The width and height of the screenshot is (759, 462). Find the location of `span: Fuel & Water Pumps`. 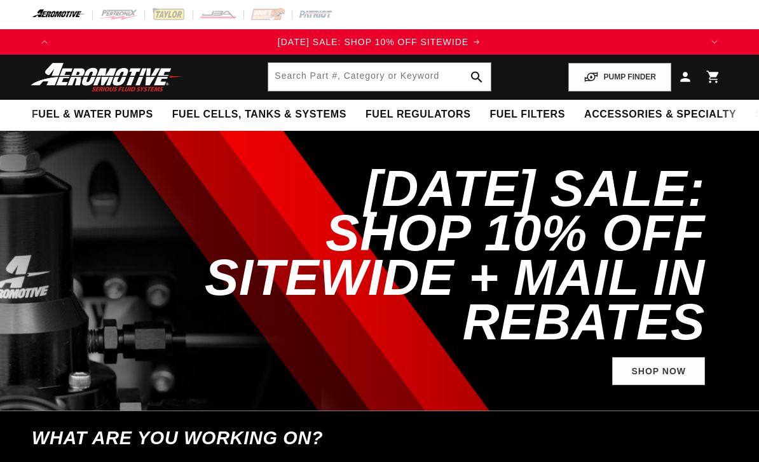

span: Fuel & Water Pumps is located at coordinates (92, 114).